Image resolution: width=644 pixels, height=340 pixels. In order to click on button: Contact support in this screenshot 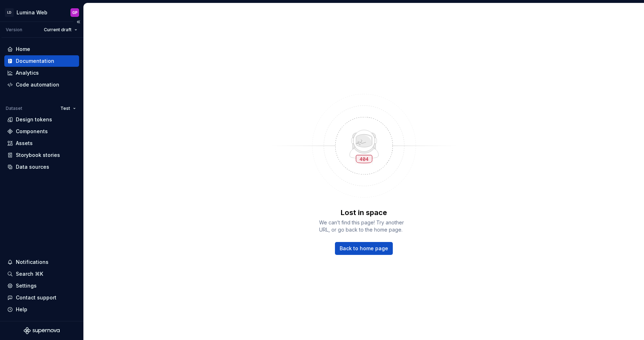, I will do `click(42, 298)`.